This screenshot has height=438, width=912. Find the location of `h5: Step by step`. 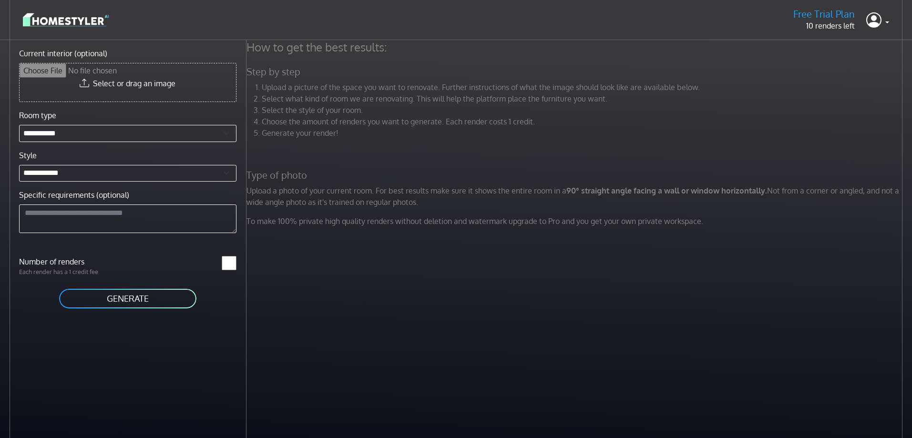

h5: Step by step is located at coordinates (576, 72).